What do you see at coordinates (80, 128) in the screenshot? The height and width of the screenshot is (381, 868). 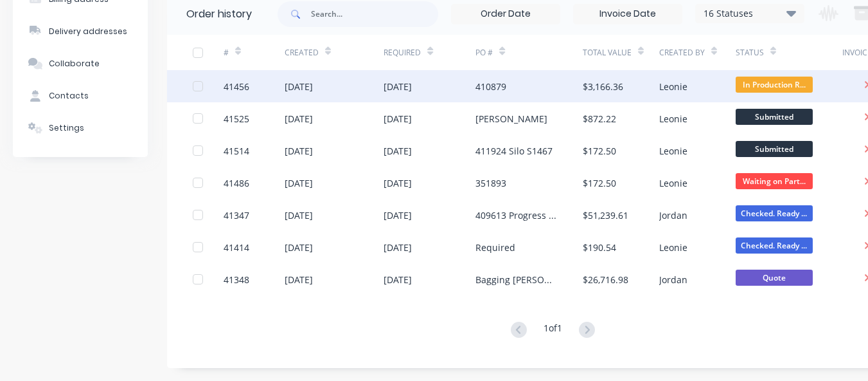 I see `button: Settings` at bounding box center [80, 128].